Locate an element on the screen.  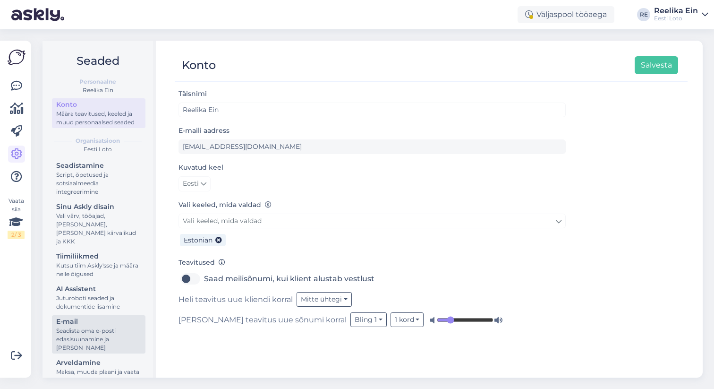
div: Juturoboti seaded ja dokumentide lisamine is located at coordinates (99, 302).